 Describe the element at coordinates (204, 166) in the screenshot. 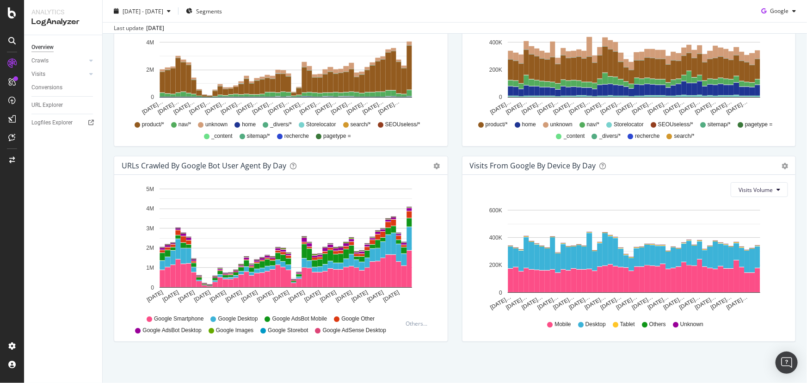

I see `div: URLs Crawled by Google bot User Agent By Day` at that location.